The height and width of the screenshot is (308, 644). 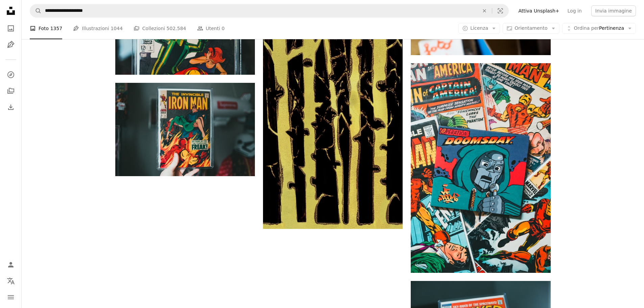 What do you see at coordinates (11, 281) in the screenshot?
I see `button: Lingua` at bounding box center [11, 281].